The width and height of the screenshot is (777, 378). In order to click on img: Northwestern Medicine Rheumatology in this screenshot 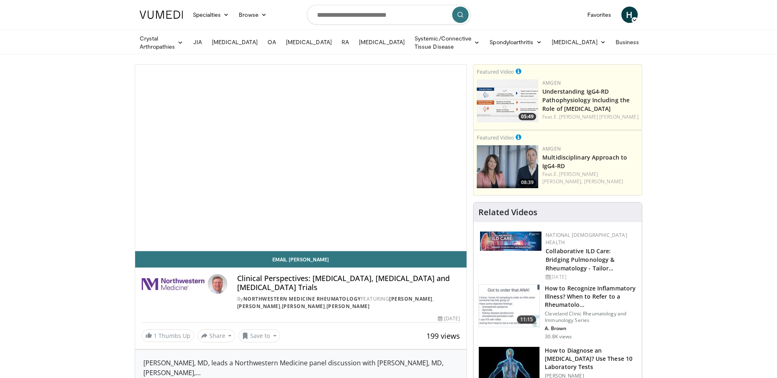, I will do `click(173, 284)`.